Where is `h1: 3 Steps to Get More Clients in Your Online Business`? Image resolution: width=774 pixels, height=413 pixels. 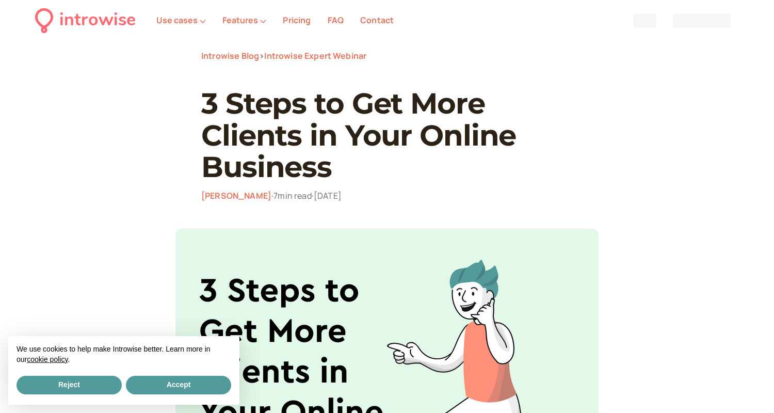
h1: 3 Steps to Get More Clients in Your Online Business is located at coordinates (387, 135).